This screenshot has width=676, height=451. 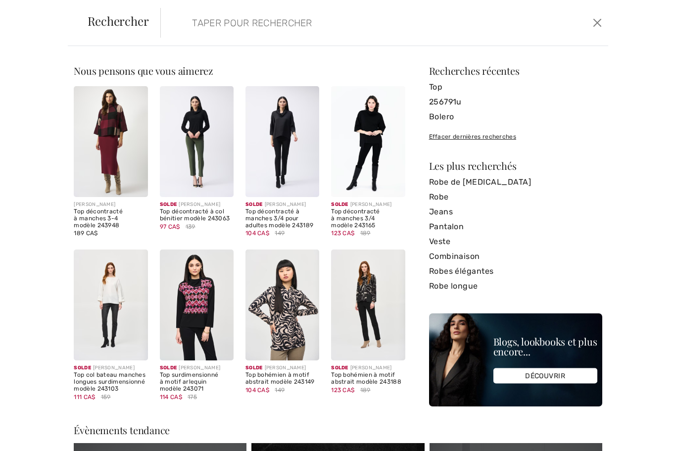 What do you see at coordinates (110, 305) in the screenshot?
I see `img: Top col bateau manches longues surdimensionné modèle 243103. Vanilla/Vanilla` at bounding box center [110, 305].